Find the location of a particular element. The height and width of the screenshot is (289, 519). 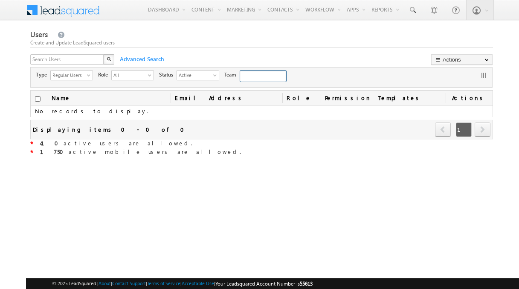

a: About is located at coordinates (105, 283).